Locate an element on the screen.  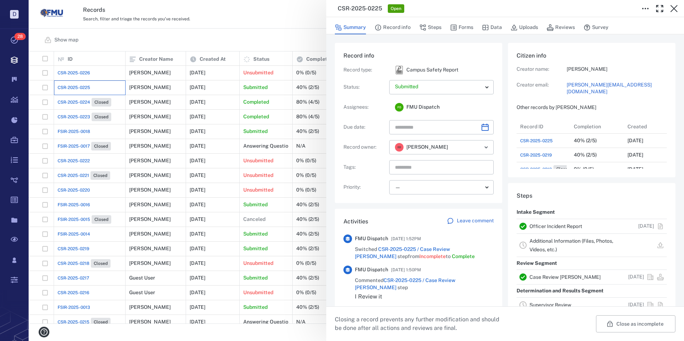
p: Assignees : is located at coordinates (365, 107).